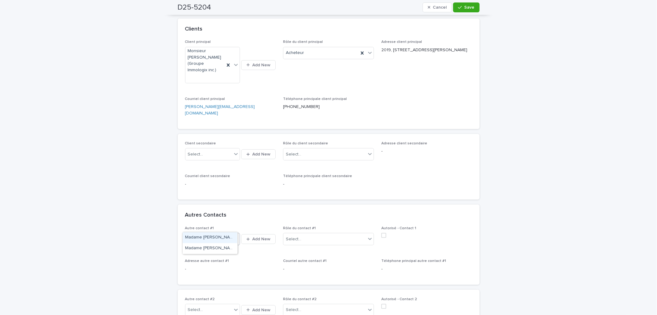  Describe the element at coordinates (404, 143) in the screenshot. I see `span: Adresse client secondaire` at that location.